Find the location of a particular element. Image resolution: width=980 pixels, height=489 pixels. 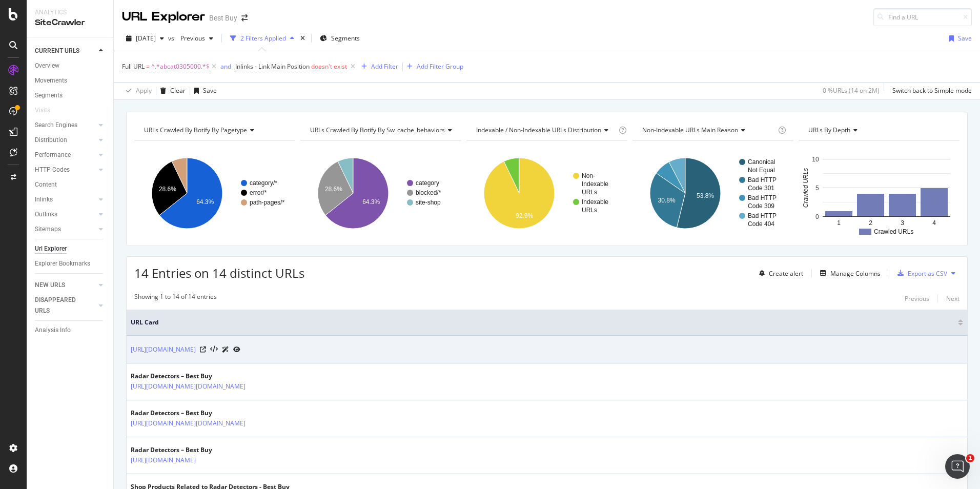

text: Code 301 is located at coordinates (761, 188).